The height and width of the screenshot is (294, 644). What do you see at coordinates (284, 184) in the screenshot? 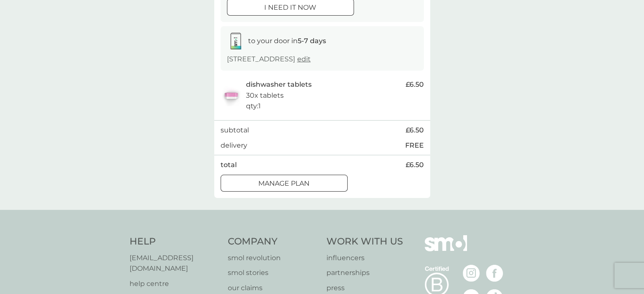
I see `p: Manage plan` at bounding box center [284, 184].